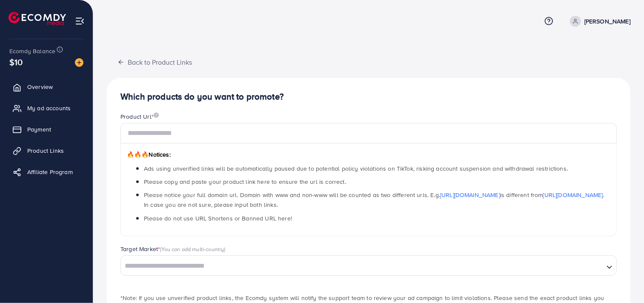 The width and height of the screenshot is (644, 303). What do you see at coordinates (369, 266) in the screenshot?
I see `div: Search for option` at bounding box center [369, 266].